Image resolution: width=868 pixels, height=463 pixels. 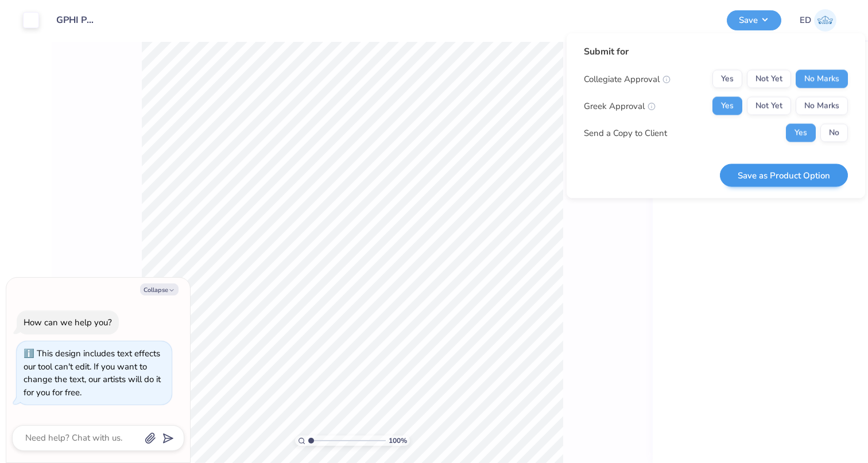 What do you see at coordinates (159, 290) in the screenshot?
I see `button: Collapse` at bounding box center [159, 290].